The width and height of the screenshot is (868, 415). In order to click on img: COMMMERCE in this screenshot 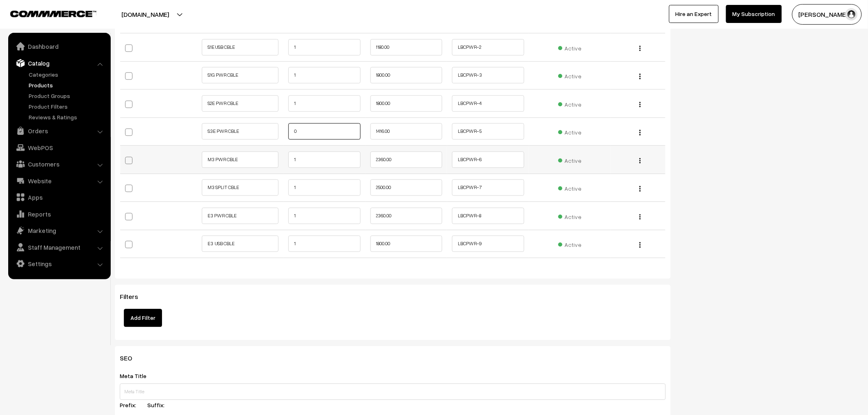, I will do `click(53, 13)`.